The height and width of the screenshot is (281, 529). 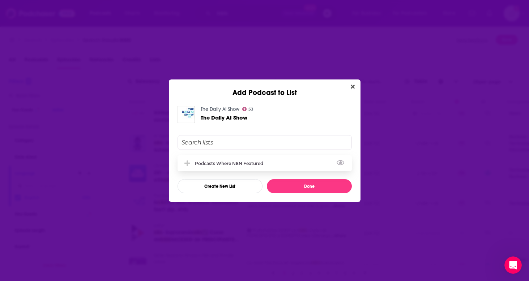 I want to click on button: Close, so click(x=353, y=87).